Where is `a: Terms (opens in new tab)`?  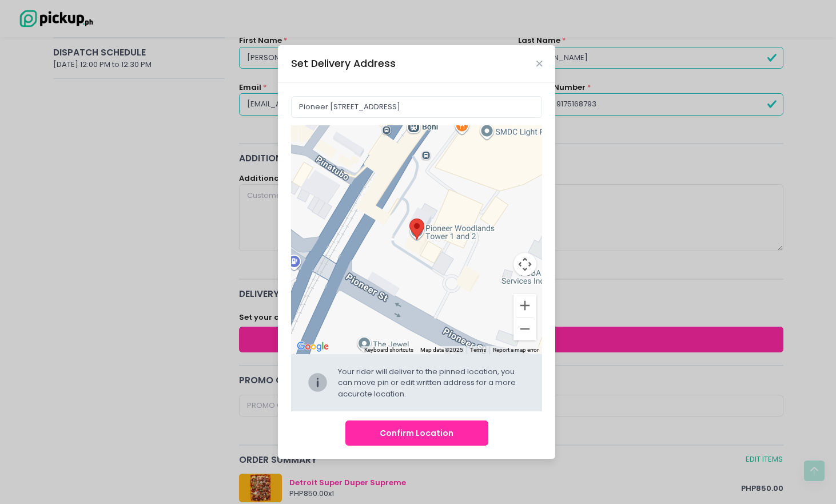
a: Terms (opens in new tab) is located at coordinates (478, 350).